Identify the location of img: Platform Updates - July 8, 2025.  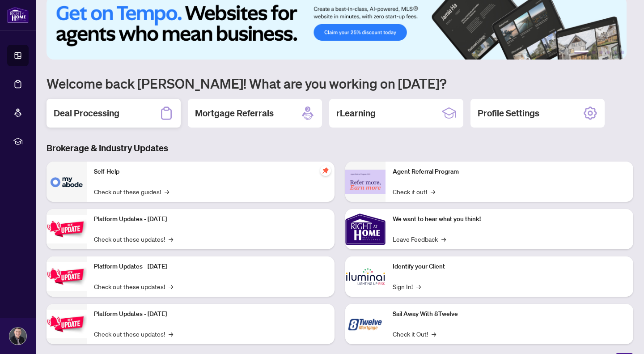
(66, 276).